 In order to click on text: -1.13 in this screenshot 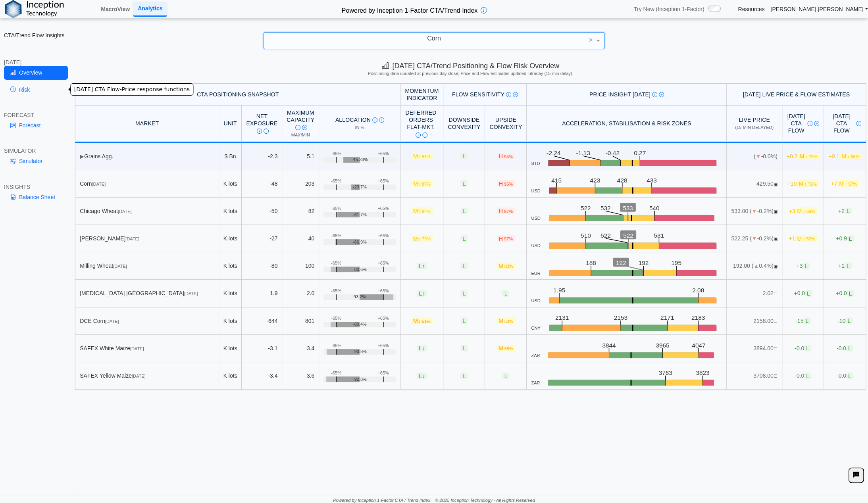, I will do `click(583, 153)`.